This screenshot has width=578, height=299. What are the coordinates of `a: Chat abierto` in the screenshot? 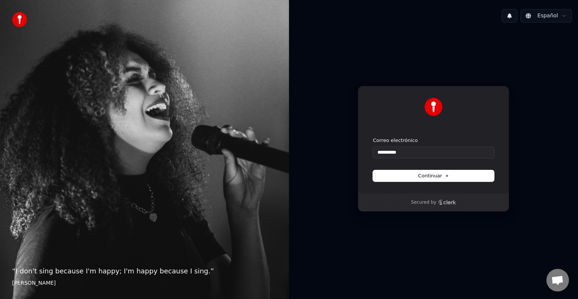 It's located at (558, 280).